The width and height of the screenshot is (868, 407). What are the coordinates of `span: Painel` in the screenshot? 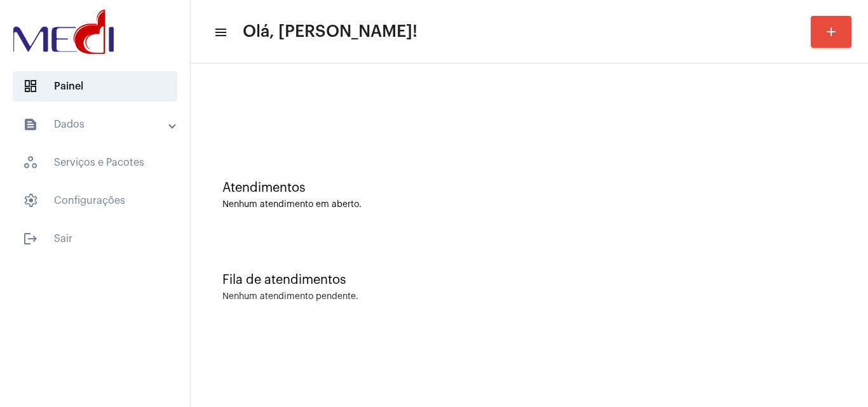 It's located at (95, 86).